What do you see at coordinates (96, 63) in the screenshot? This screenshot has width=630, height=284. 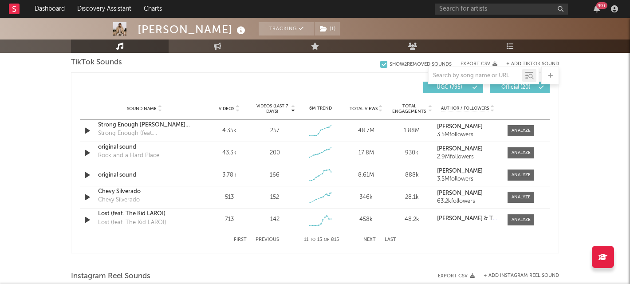 I see `span: TikTok Sounds` at bounding box center [96, 63].